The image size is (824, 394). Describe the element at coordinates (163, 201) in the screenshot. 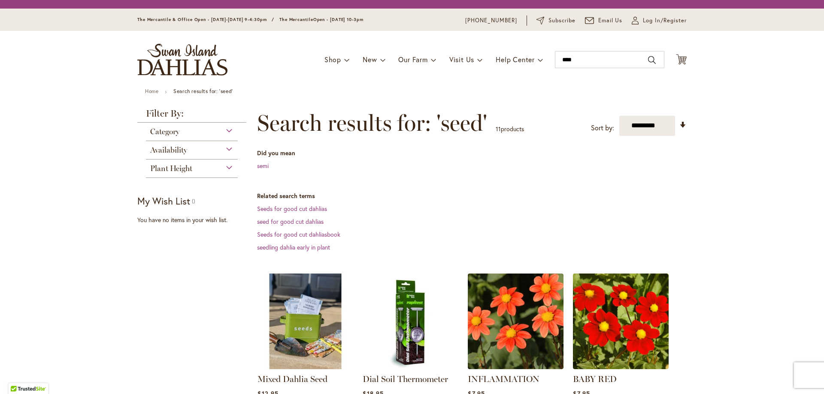

I see `strong: My Wish List` at that location.